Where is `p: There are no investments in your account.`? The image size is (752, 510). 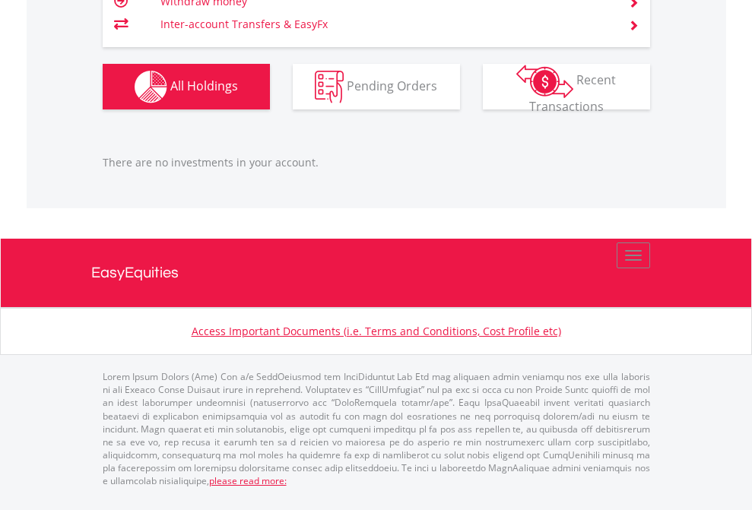 p: There are no investments in your account. is located at coordinates (376, 163).